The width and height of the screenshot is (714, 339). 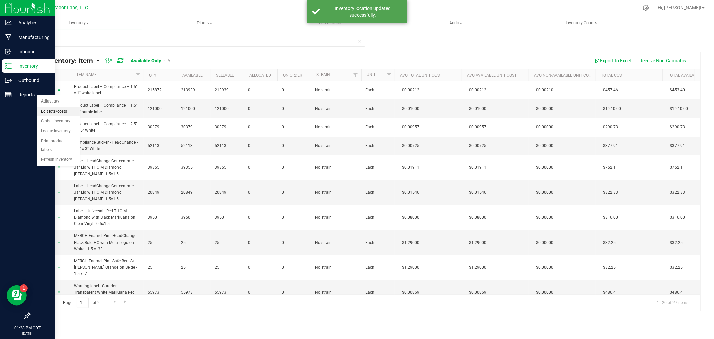 What do you see at coordinates (292, 75) in the screenshot?
I see `a: On Order` at bounding box center [292, 75].